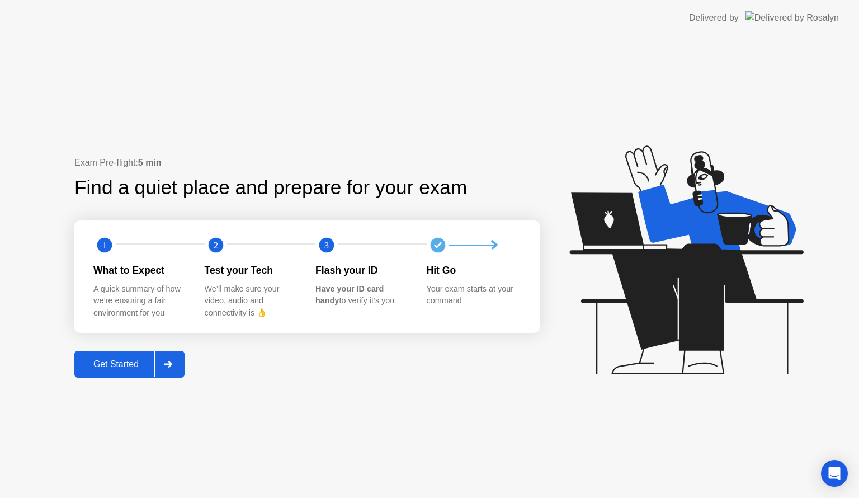 This screenshot has width=859, height=498. I want to click on div: to verify it’s you, so click(362, 295).